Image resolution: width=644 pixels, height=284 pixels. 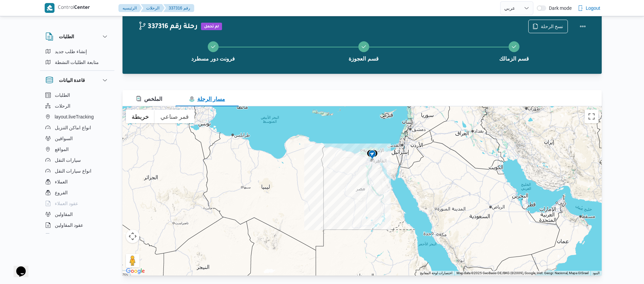 I want to click on button: العملاء, so click(x=77, y=182).